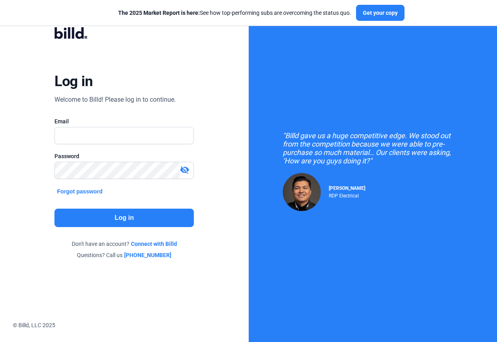 This screenshot has height=342, width=497. What do you see at coordinates (115, 100) in the screenshot?
I see `div: Welcome to Billd! Please log in to continue.` at bounding box center [115, 100].